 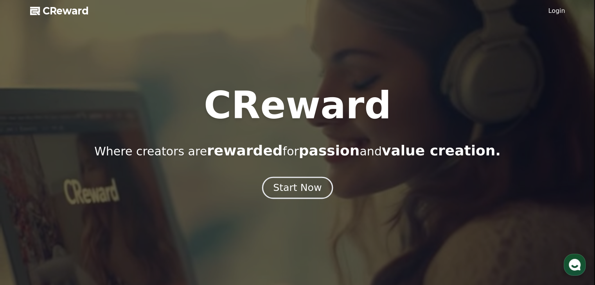 What do you see at coordinates (297, 189) in the screenshot?
I see `a: Start Now` at bounding box center [297, 189].